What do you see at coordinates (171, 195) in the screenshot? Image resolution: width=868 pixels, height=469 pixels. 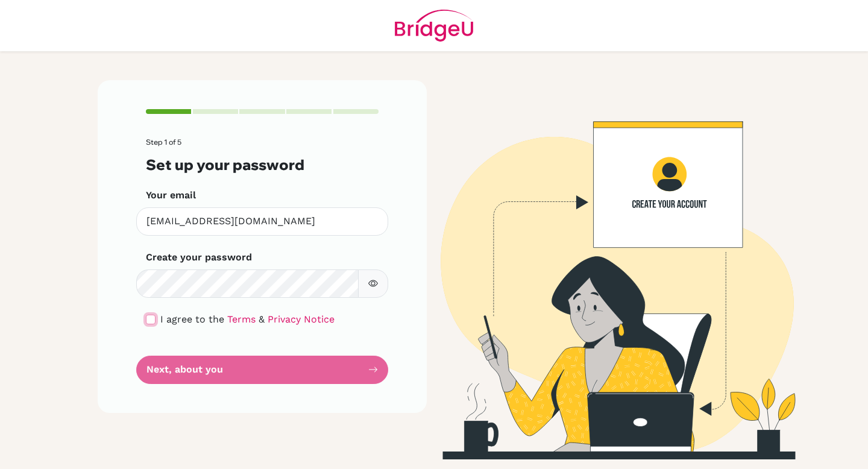 I see `label: Your email` at bounding box center [171, 195].